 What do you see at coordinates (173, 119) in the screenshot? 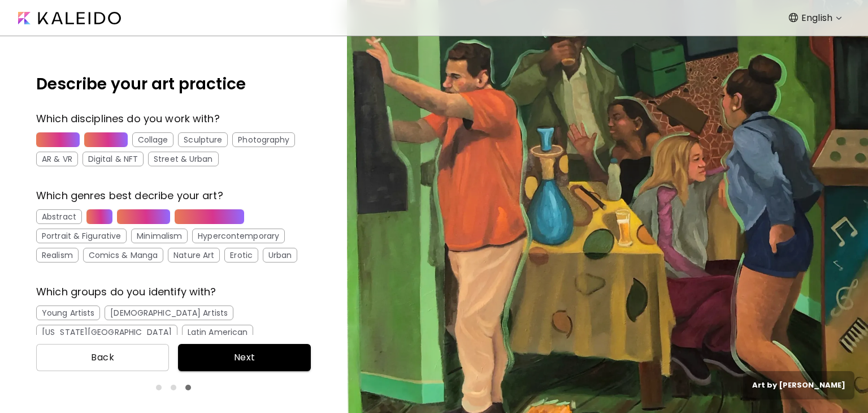
I see `h6: Which disciplines do you work with?` at bounding box center [173, 119].